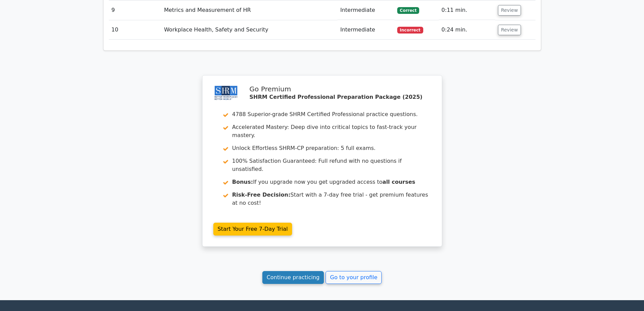  Describe the element at coordinates (135, 10) in the screenshot. I see `td: 9` at that location.